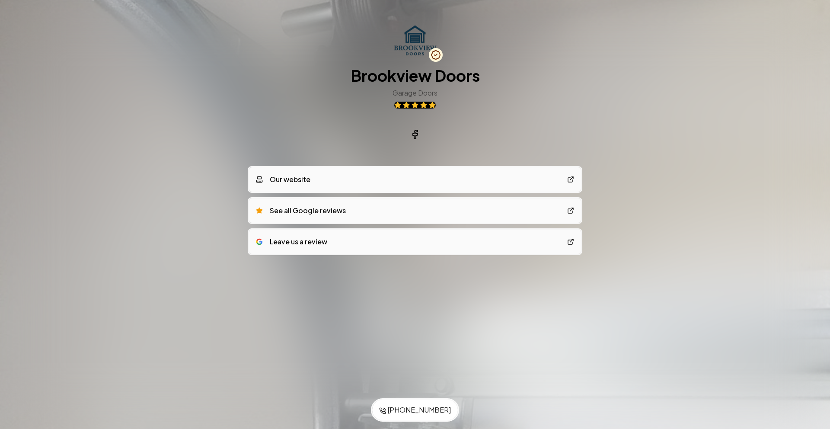 This screenshot has height=429, width=830. I want to click on div: See all Google reviews, so click(301, 210).